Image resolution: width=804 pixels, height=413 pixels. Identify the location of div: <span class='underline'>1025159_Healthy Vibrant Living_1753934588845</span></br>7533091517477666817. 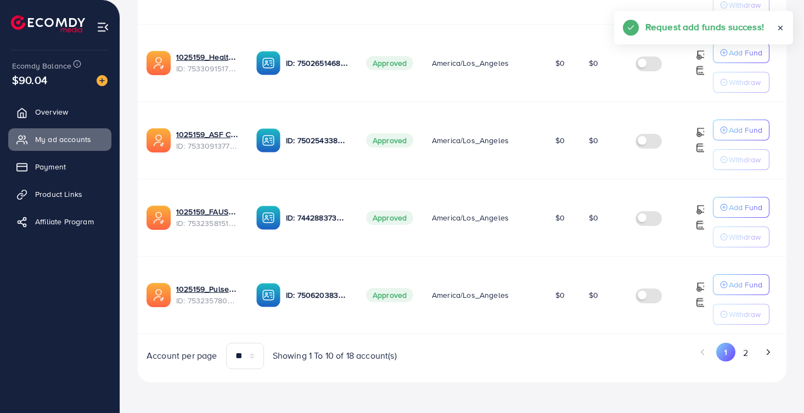
(207, 63).